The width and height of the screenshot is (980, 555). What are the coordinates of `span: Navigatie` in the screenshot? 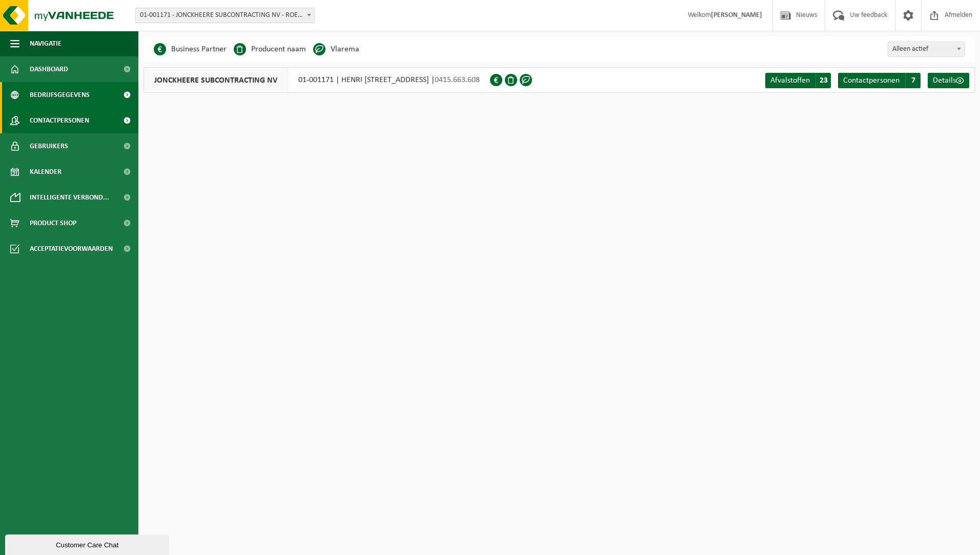 It's located at (45, 43).